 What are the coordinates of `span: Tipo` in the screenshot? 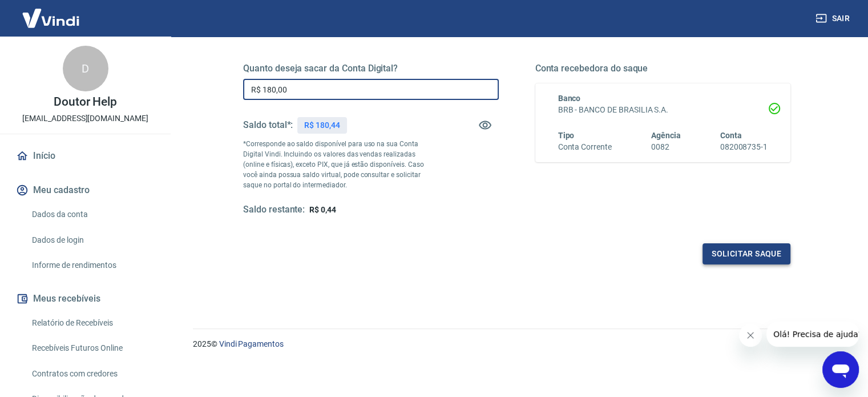 It's located at (566, 135).